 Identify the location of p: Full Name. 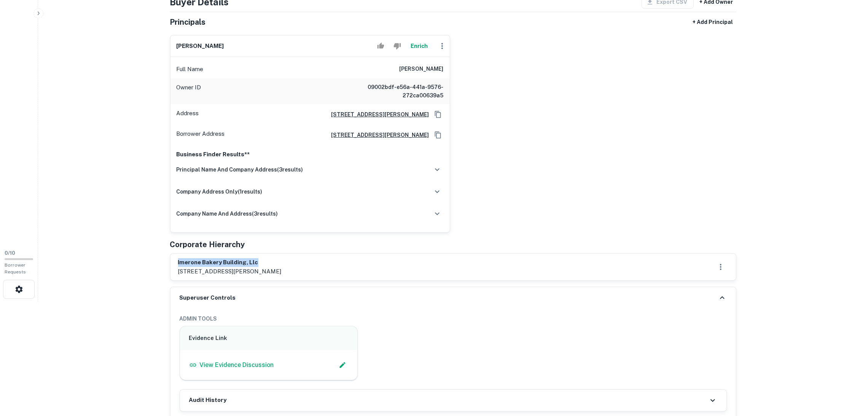
(190, 69).